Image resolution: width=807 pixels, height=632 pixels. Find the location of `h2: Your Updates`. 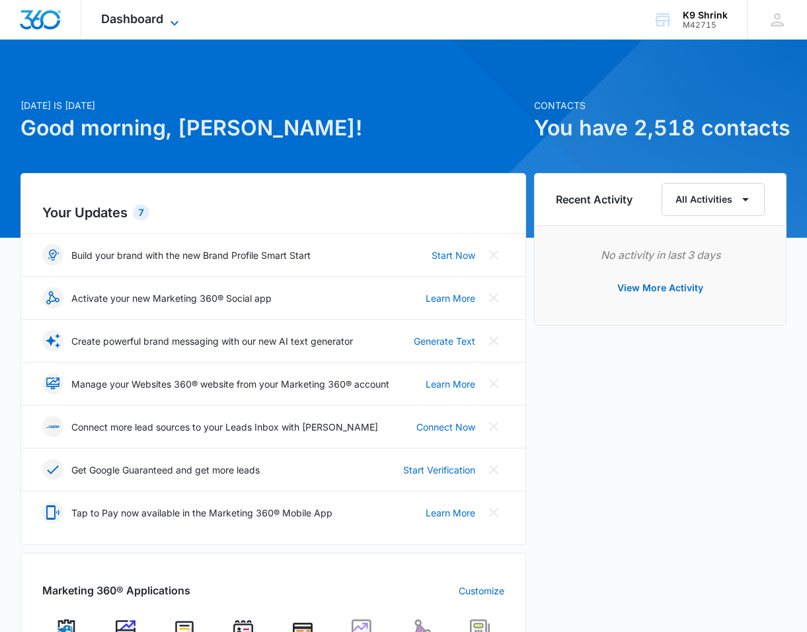

h2: Your Updates is located at coordinates (273, 213).